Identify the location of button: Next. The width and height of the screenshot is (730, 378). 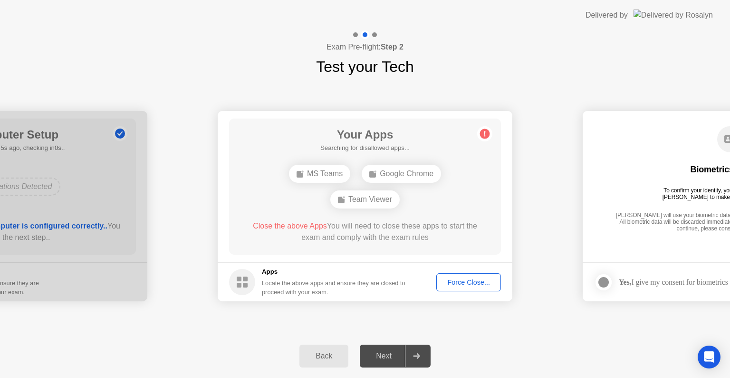
(395, 356).